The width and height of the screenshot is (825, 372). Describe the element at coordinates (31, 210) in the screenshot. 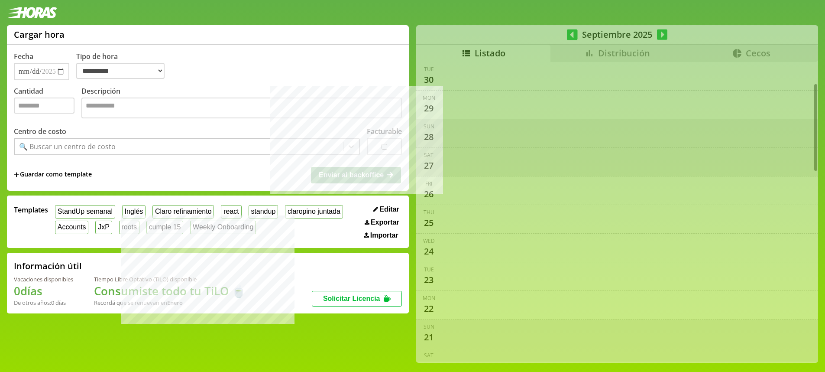

I see `span: Templates` at that location.